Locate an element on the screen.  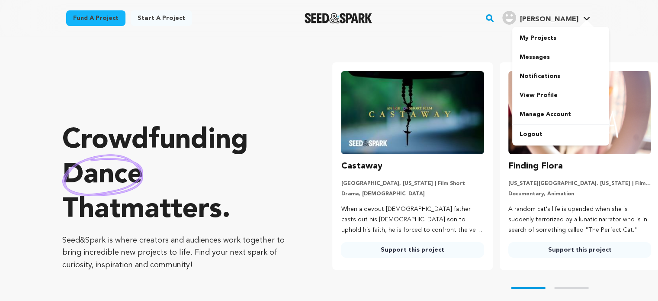
a: Start a project is located at coordinates (161, 18).